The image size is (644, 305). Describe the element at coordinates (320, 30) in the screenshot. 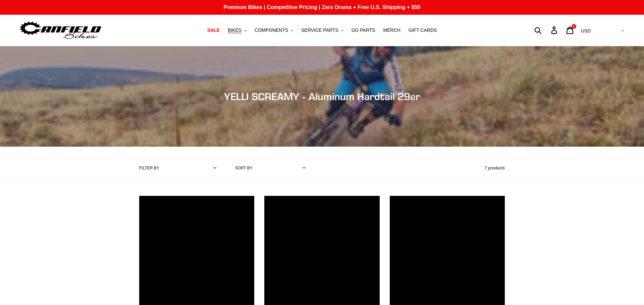

I see `span: SERVICE PARTS` at that location.